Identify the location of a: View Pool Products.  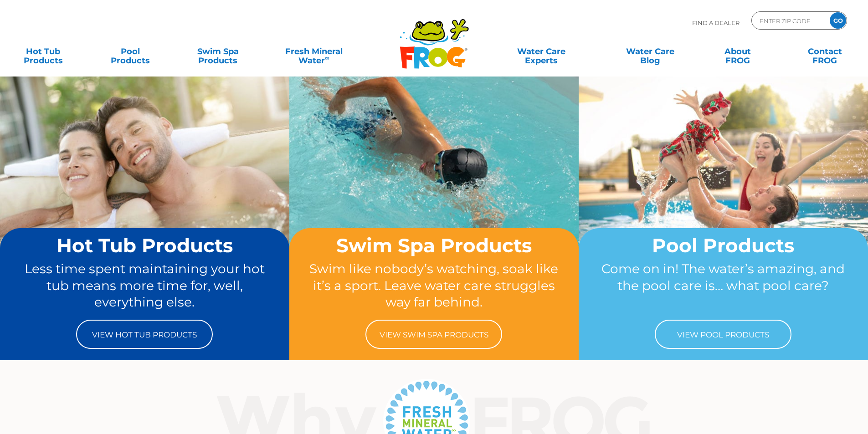
(723, 334).